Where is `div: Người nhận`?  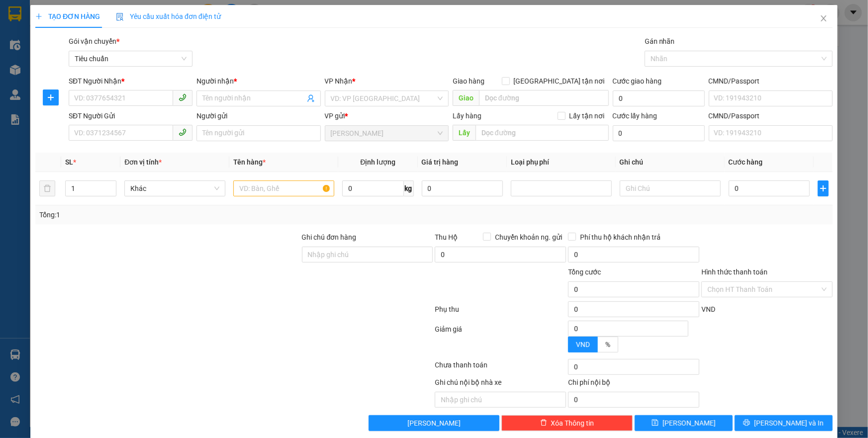
div: Người nhận is located at coordinates (258, 81).